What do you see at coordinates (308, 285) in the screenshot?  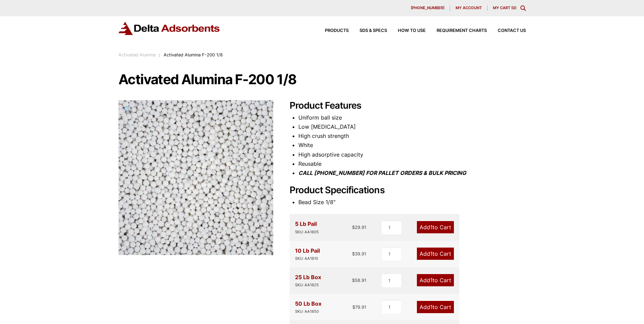 I see `div: SKU: AA1825` at bounding box center [308, 285].